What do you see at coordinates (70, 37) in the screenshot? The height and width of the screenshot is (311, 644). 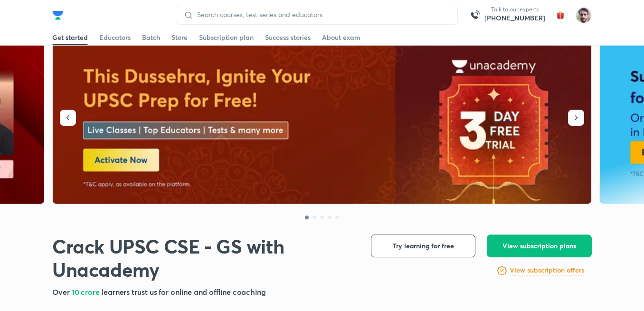 I see `div: Get started` at bounding box center [70, 37].